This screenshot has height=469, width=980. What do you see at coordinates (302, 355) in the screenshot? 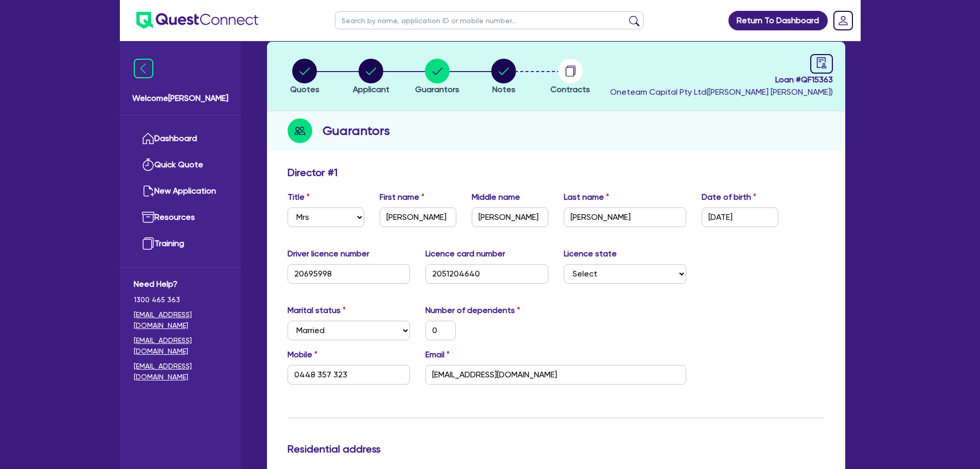
I see `label: Mobile` at bounding box center [302, 355].